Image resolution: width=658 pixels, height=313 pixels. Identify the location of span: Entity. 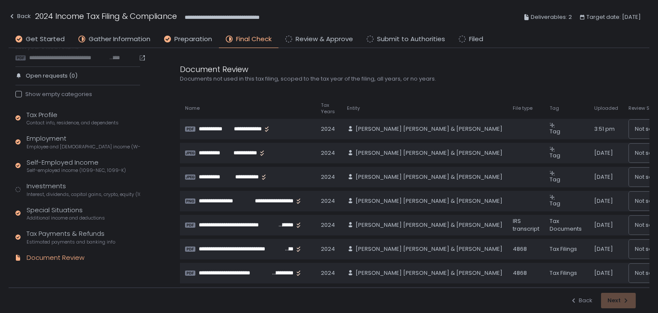
(354, 108).